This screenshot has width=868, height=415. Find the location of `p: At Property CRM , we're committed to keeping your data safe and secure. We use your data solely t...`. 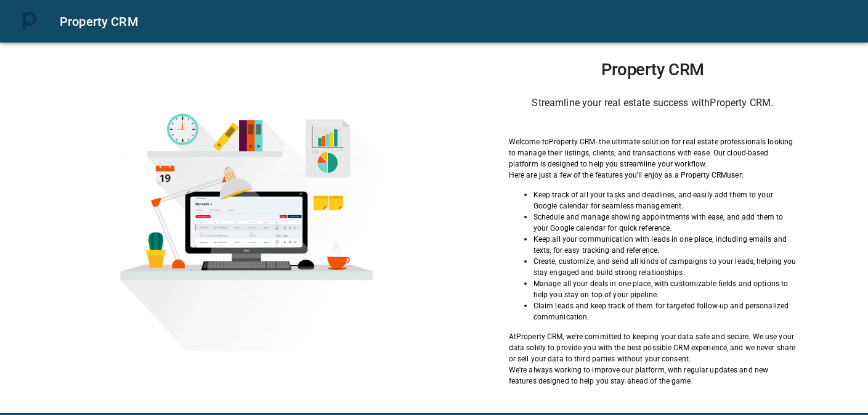

p: At Property CRM , we're committed to keeping your data safe and secure. We use your data solely t... is located at coordinates (652, 348).